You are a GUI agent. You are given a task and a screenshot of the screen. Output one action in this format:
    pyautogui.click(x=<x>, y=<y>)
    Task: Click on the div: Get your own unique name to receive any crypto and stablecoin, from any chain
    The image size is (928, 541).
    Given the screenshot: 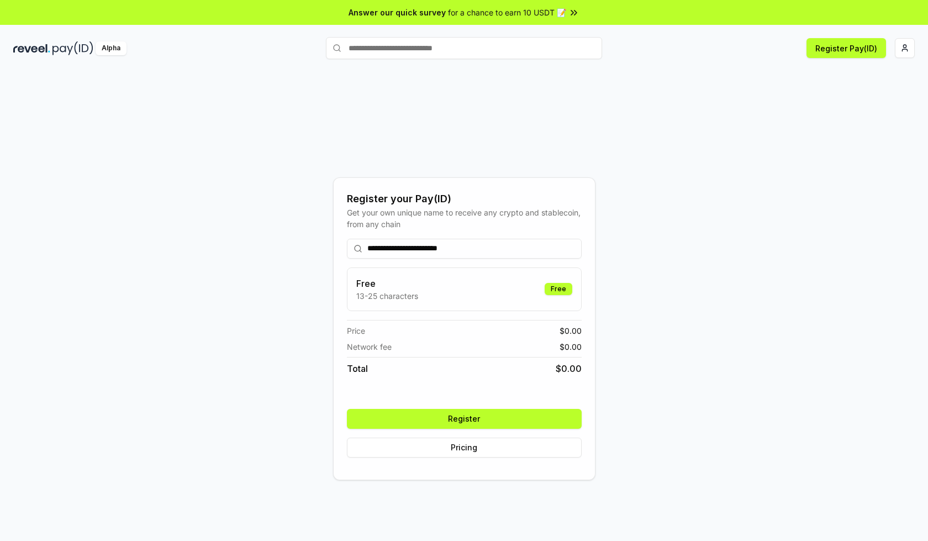 What is the action you would take?
    pyautogui.click(x=464, y=218)
    